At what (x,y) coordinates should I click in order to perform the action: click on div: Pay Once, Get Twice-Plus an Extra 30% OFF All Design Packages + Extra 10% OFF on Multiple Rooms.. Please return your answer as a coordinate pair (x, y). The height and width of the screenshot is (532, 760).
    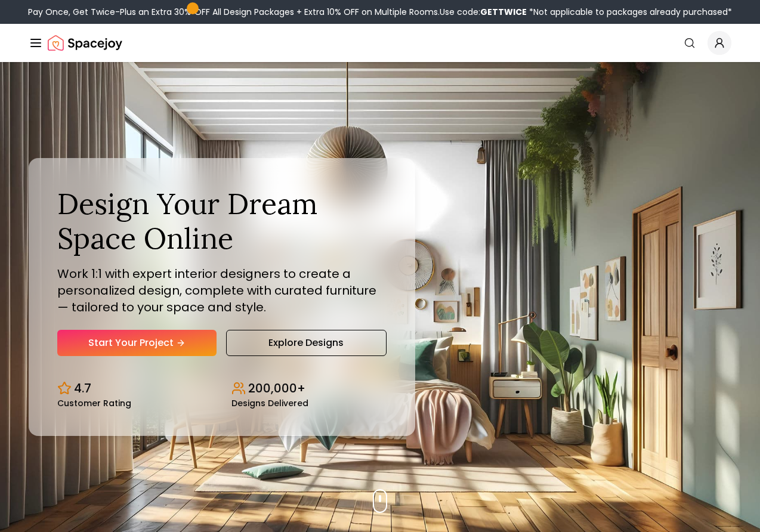
    Looking at the image, I should click on (380, 12).